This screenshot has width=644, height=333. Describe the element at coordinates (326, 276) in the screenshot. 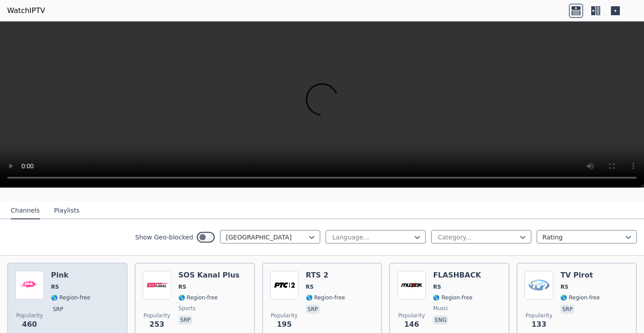

I see `h6: RTS 2` at that location.